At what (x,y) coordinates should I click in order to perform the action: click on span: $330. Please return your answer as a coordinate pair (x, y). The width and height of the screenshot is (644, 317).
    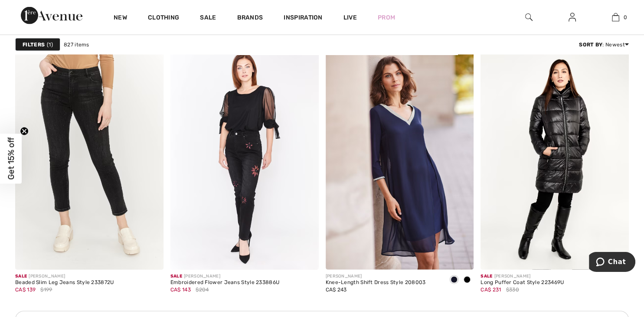
    Looking at the image, I should click on (513, 290).